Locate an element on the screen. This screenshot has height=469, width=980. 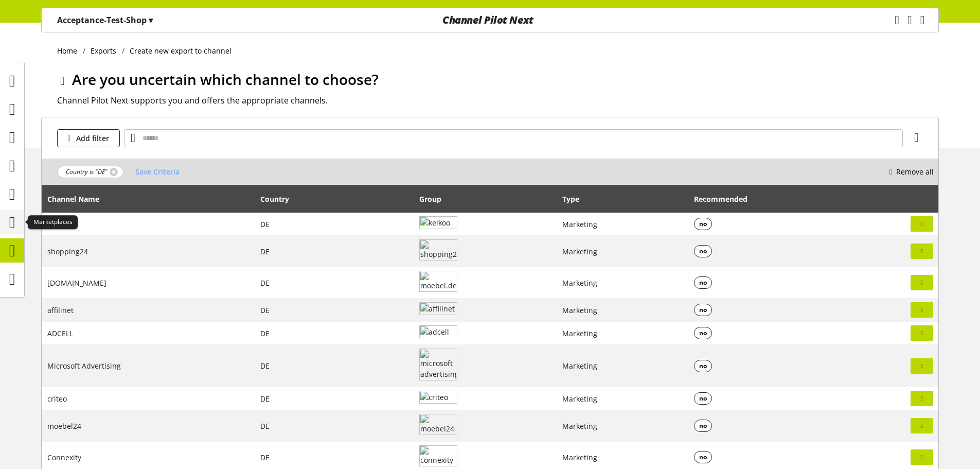
img: moebel.de is located at coordinates (438, 282).